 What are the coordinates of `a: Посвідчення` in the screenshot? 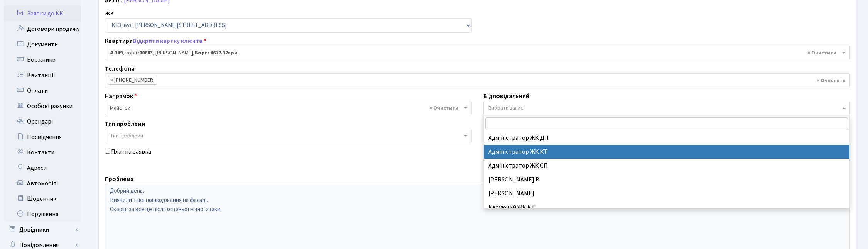 It's located at (43, 137).